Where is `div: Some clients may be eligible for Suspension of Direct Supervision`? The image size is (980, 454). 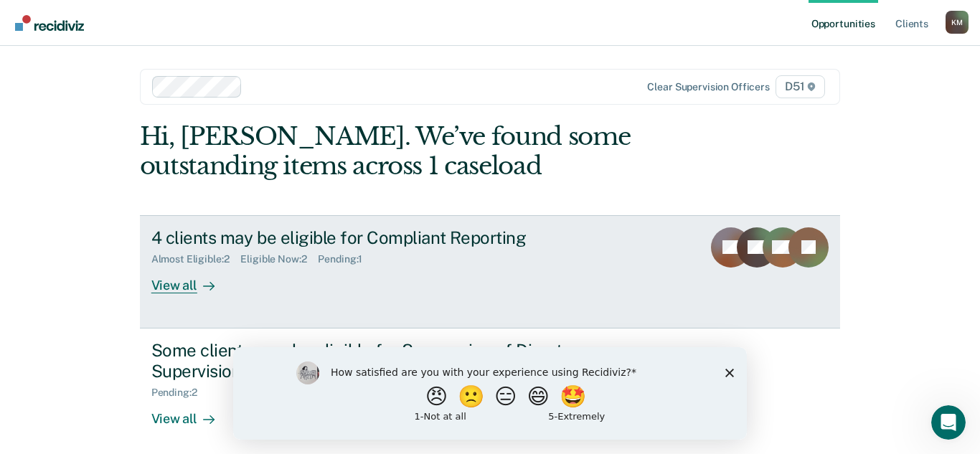 div: Some clients may be eligible for Suspension of Direct Supervision is located at coordinates (403, 361).